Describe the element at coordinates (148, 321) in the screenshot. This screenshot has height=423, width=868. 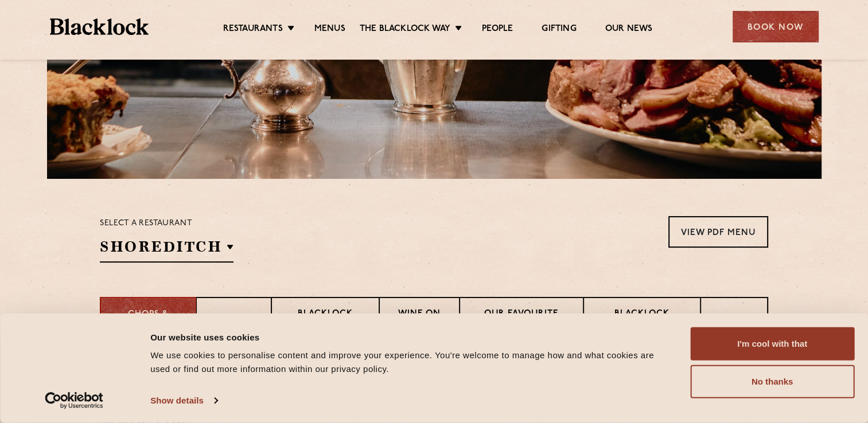
I see `p: Chops & Steaks` at that location.